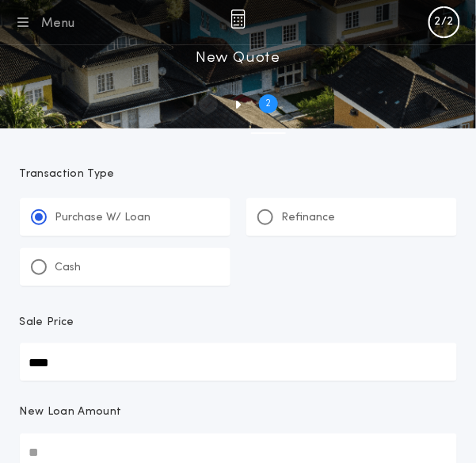  What do you see at coordinates (238, 174) in the screenshot?
I see `p: Transaction Type` at bounding box center [238, 174].